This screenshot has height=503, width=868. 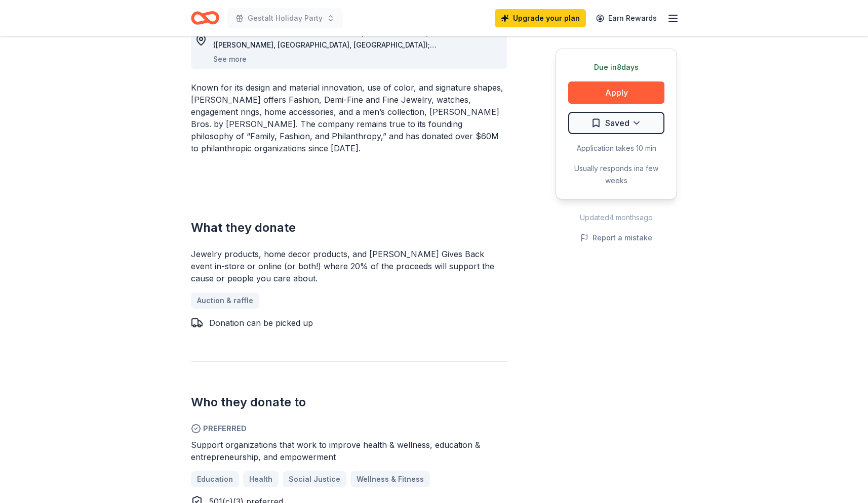 I want to click on button: Saved, so click(x=616, y=123).